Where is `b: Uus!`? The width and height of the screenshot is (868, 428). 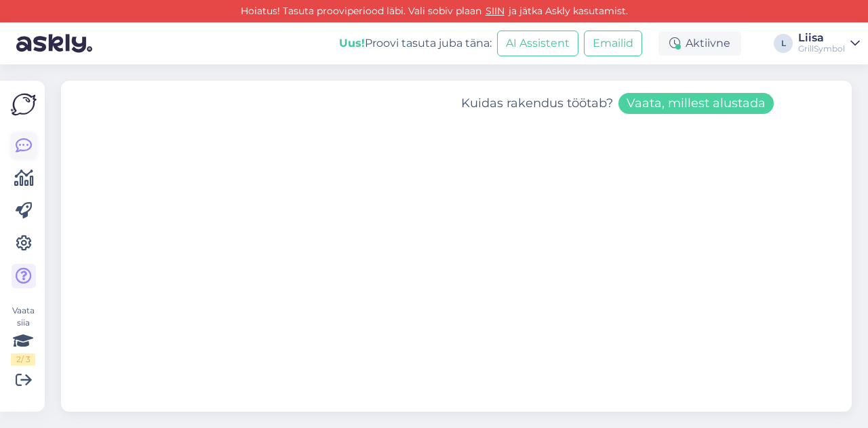
b: Uus! is located at coordinates (352, 42).